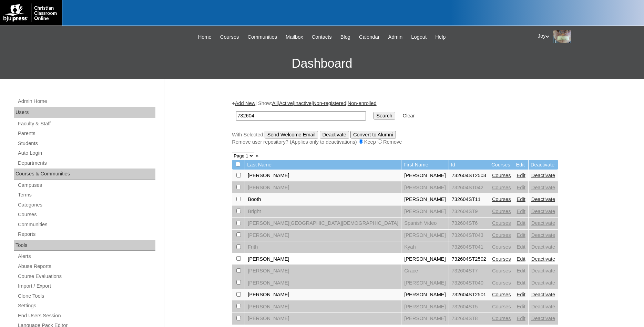  I want to click on span: Contacts, so click(322, 37).